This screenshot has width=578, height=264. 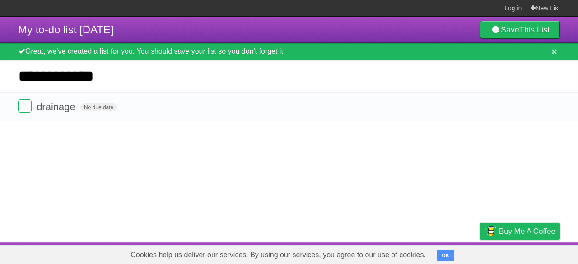 I want to click on a: Suggest a feature, so click(x=531, y=253).